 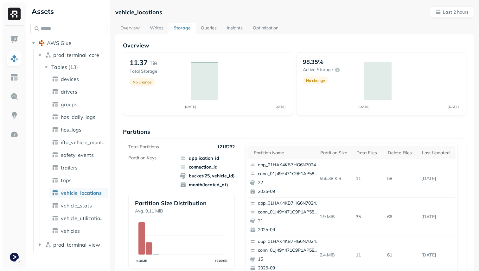 I want to click on p: Partitions, so click(x=294, y=132).